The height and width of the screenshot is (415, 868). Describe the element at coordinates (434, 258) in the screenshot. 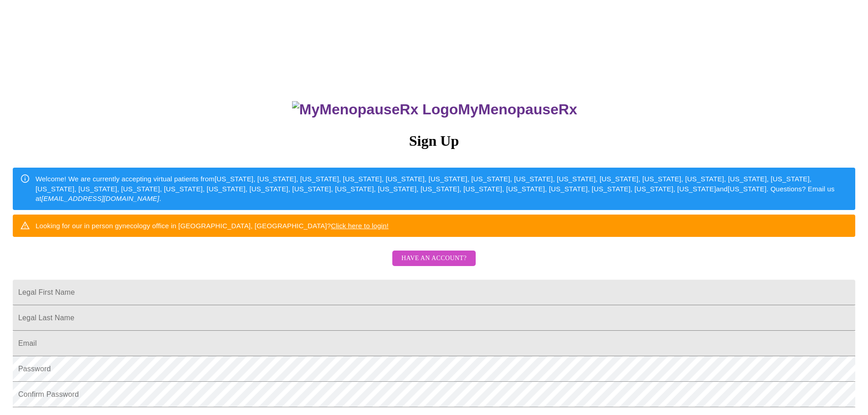

I see `span: Have an account?` at that location.